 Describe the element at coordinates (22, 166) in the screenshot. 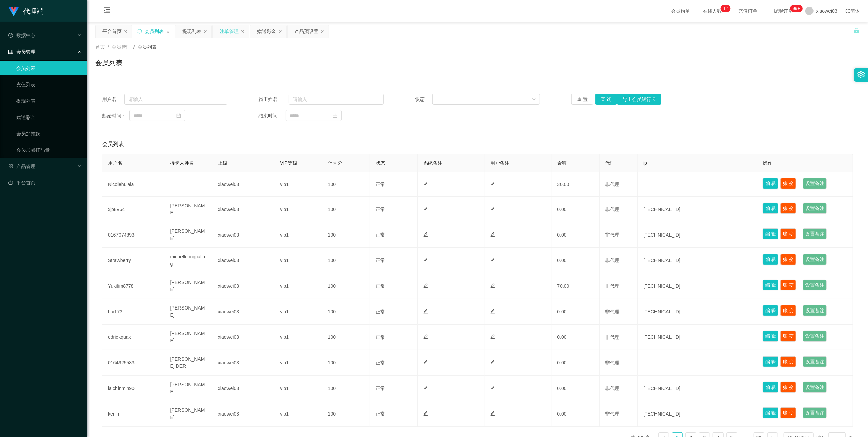

I see `span: 产品管理` at that location.